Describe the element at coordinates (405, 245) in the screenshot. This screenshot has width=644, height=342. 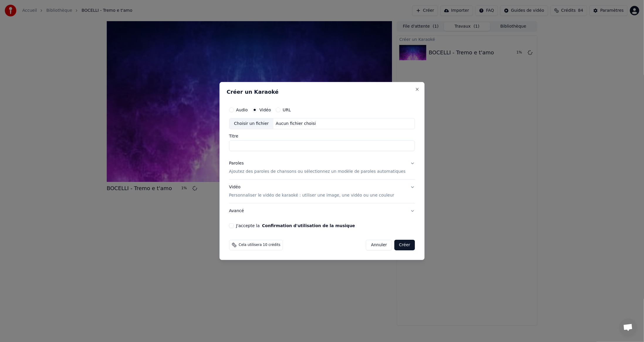
I see `button: Créer` at that location.